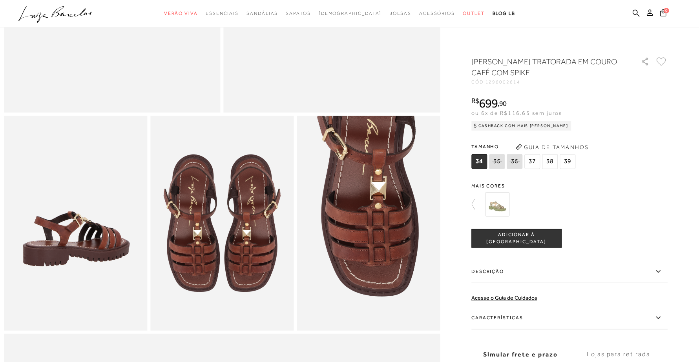  What do you see at coordinates (525, 147) in the screenshot?
I see `span: Tamanho` at bounding box center [525, 147].